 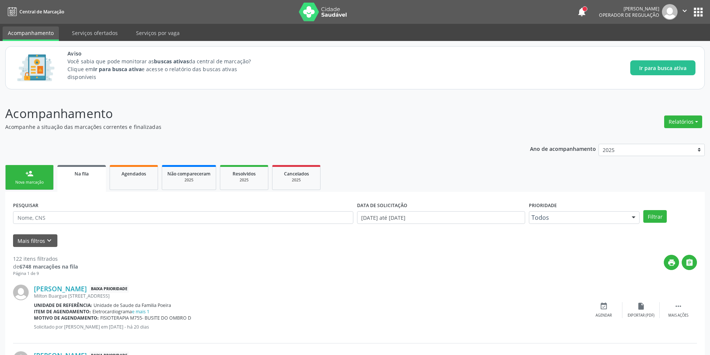 What do you see at coordinates (604, 316) in the screenshot?
I see `div: Agendar` at bounding box center [604, 316].